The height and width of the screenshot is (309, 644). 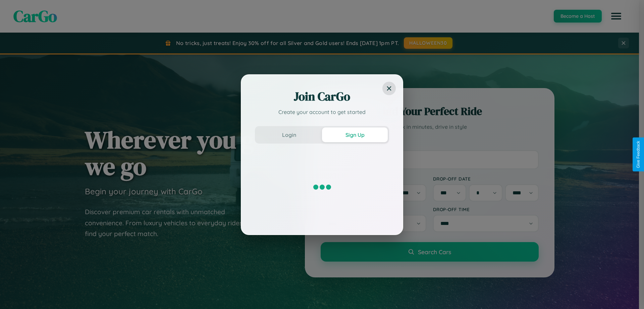 What do you see at coordinates (322, 97) in the screenshot?
I see `h2: Join CarGo` at bounding box center [322, 97].